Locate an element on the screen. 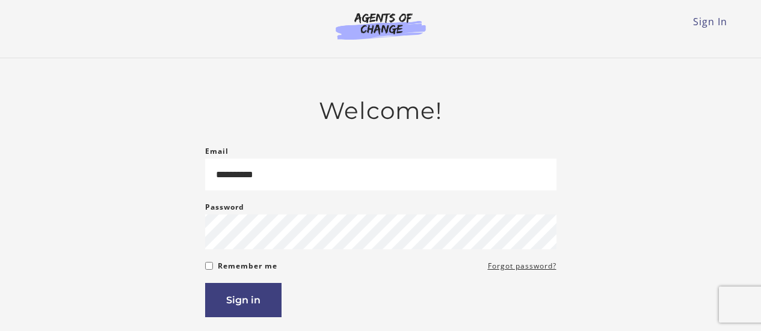  label: Email is located at coordinates (216, 152).